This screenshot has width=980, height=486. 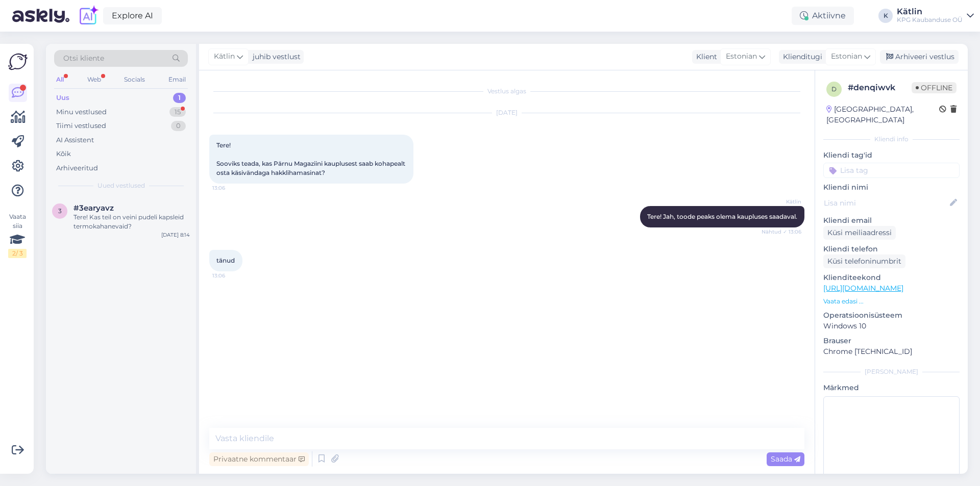 What do you see at coordinates (84, 58) in the screenshot?
I see `span: Otsi kliente` at bounding box center [84, 58].